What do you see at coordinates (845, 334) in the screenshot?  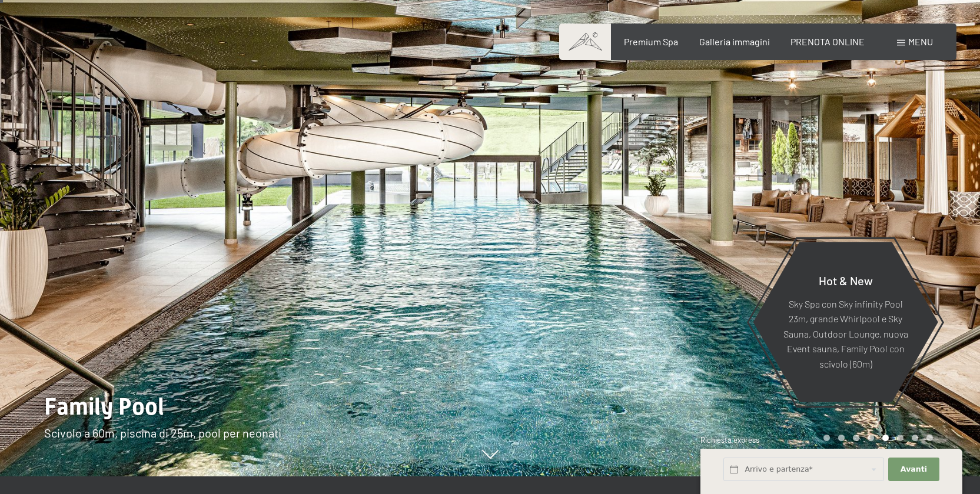 I see `p: Sky Spa con Sky infinity Pool 23m, grande Whirlpool e Sky Sauna, Outdoor Lounge, nuova Event saun...` at bounding box center [845, 334].